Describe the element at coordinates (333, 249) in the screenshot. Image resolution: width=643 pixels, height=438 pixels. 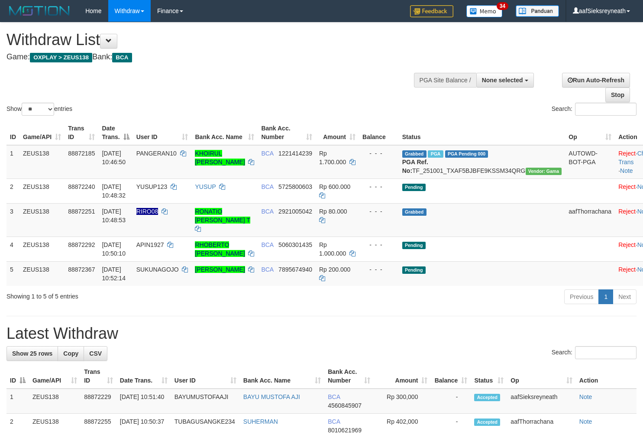
I see `span: Rp 1.000.000` at that location.